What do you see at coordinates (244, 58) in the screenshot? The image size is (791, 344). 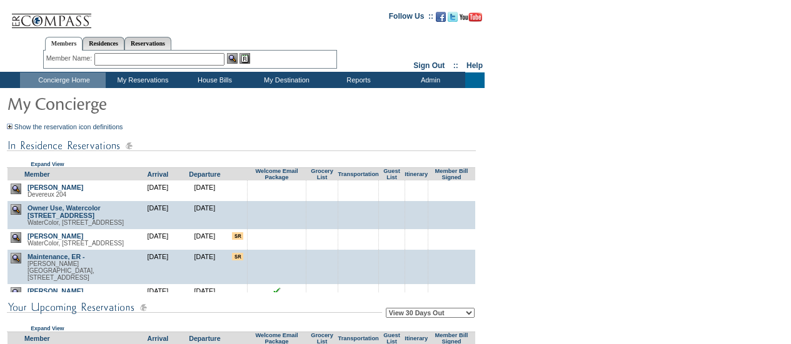 I see `img: Reservations` at bounding box center [244, 58].